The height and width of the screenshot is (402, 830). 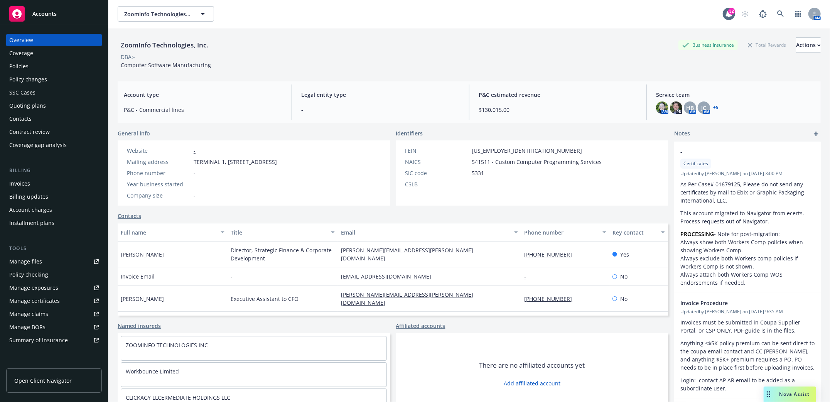 What do you see at coordinates (264, 298) in the screenshot?
I see `span: Executive Assistant to CFO` at bounding box center [264, 298].